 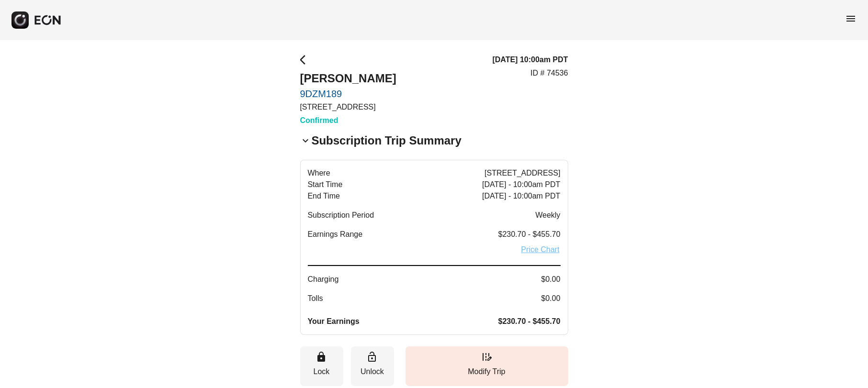 What do you see at coordinates (306, 59) in the screenshot?
I see `span: arrow_back_ios` at bounding box center [306, 59].